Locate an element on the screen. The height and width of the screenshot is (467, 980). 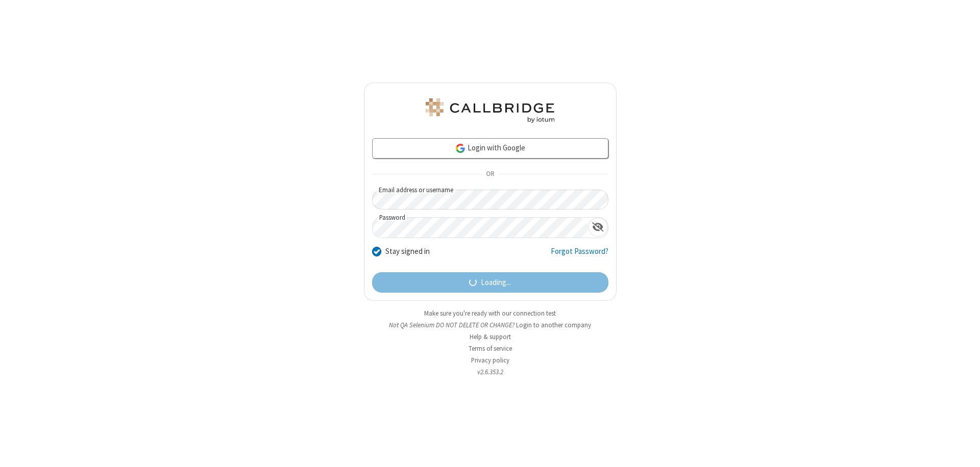
a: Help & support is located at coordinates (490, 337).